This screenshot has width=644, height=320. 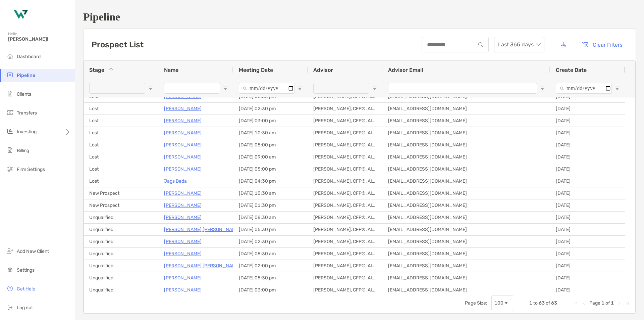 What do you see at coordinates (26, 75) in the screenshot?
I see `span: Pipeline` at bounding box center [26, 75].